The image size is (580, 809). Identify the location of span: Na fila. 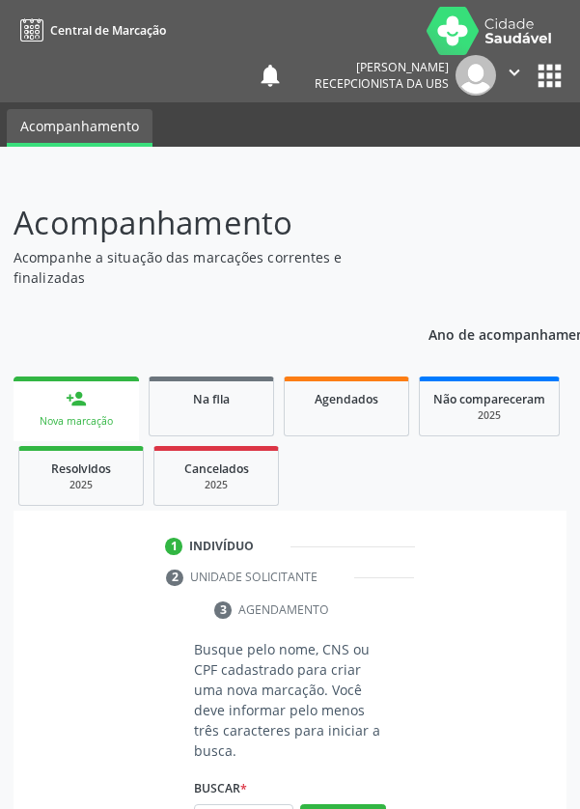
(211, 399).